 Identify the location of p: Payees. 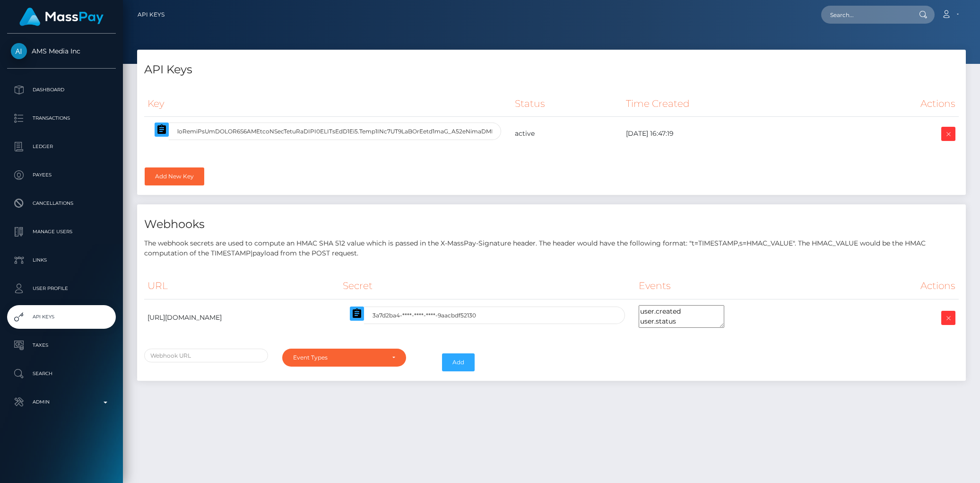
(62, 175).